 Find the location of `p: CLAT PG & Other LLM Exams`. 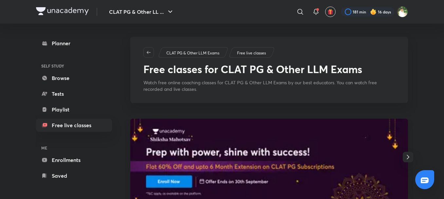

p: CLAT PG & Other LLM Exams is located at coordinates (193, 53).